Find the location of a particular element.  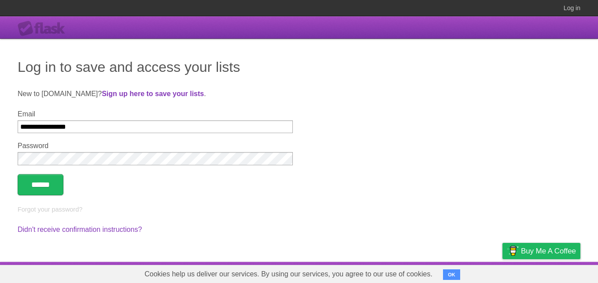

label: Password is located at coordinates (155, 146).